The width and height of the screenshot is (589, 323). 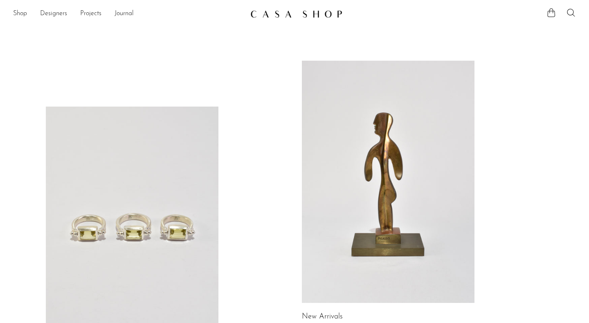 What do you see at coordinates (129, 14) in the screenshot?
I see `nav: Desktop navigation` at bounding box center [129, 14].